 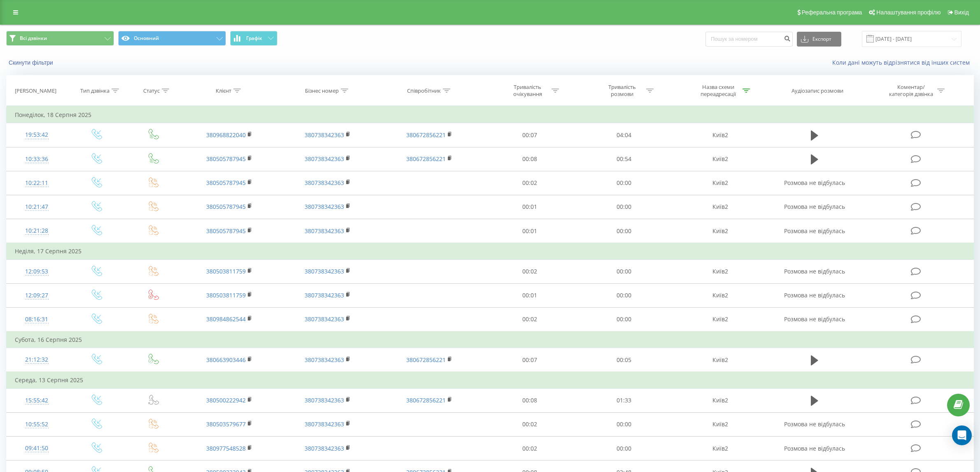 What do you see at coordinates (818, 91) in the screenshot?
I see `div: Аудіозапис розмови` at bounding box center [818, 91].